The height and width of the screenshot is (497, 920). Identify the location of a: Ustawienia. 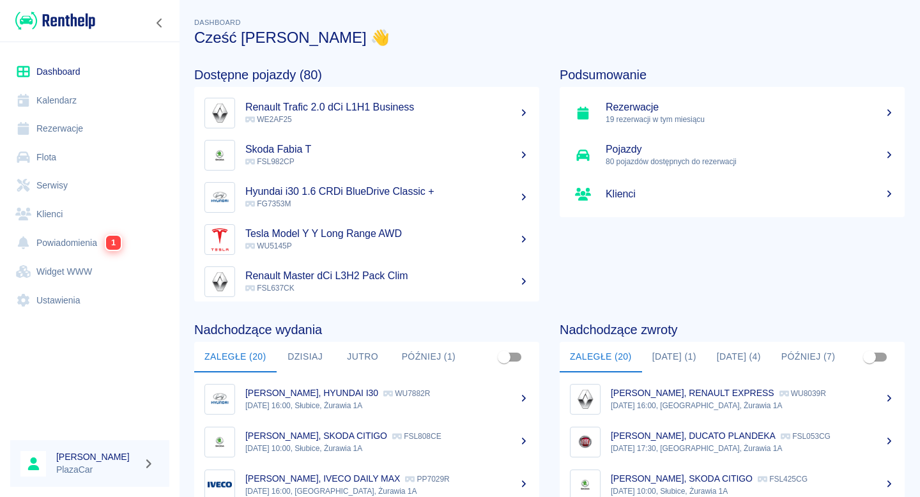
(89, 300).